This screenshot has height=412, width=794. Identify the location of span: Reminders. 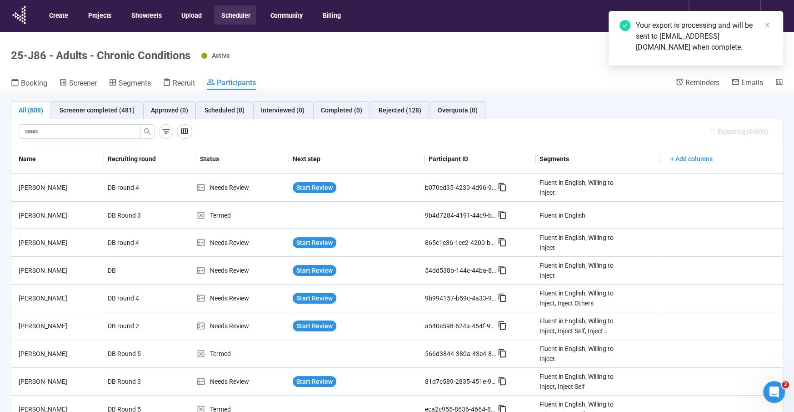
(703, 82).